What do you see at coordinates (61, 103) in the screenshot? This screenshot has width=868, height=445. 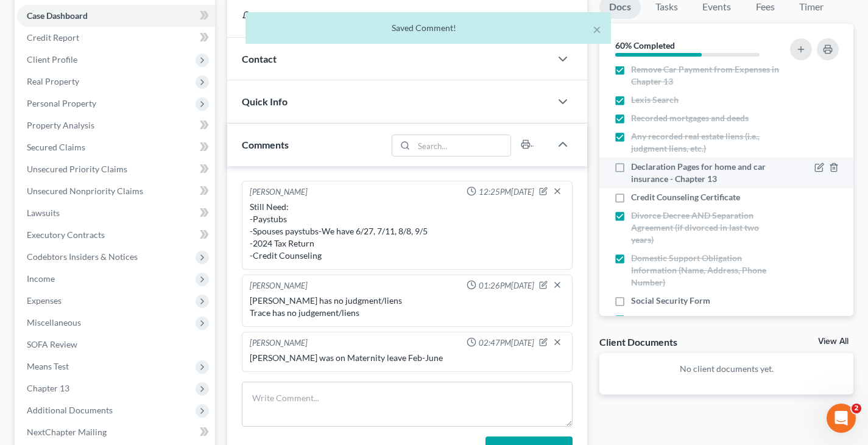 I see `span: Personal Property` at bounding box center [61, 103].